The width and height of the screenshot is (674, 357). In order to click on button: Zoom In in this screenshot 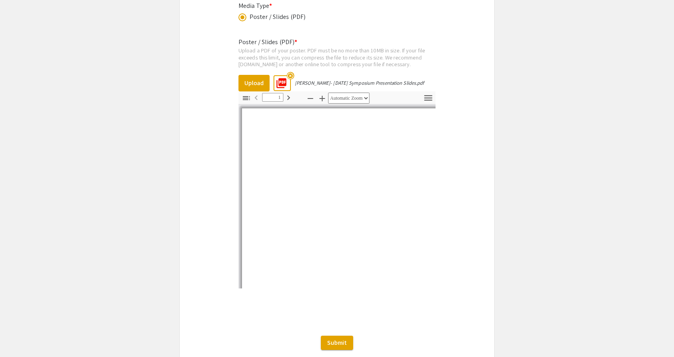, I will do `click(322, 98)`.